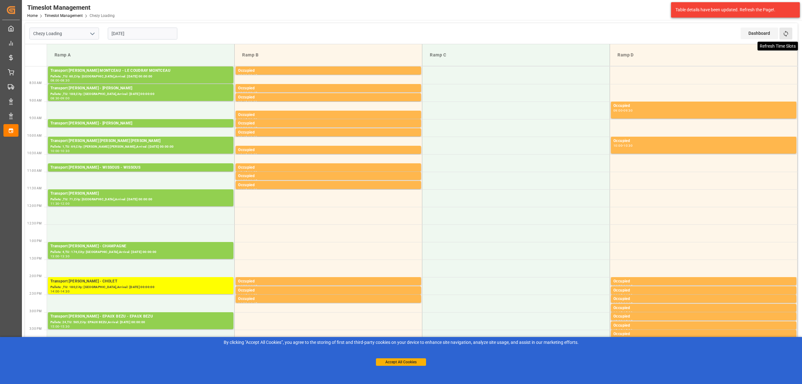 The height and width of the screenshot is (384, 802). Describe the element at coordinates (34, 170) in the screenshot. I see `span: 11:00 AM` at that location.